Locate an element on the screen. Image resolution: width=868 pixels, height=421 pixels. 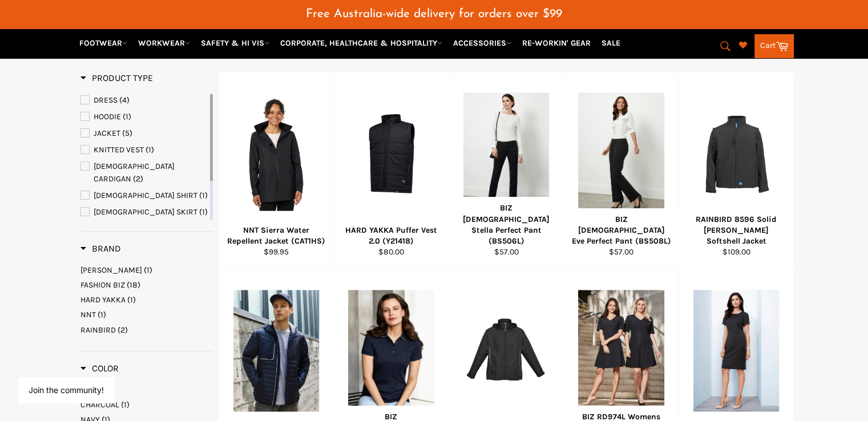
a: HARD YAKKA Puffer Vest 2.0 (Y21418)HARD YAKKA Puffer Vest 2.0 (Y21418)$80.00 is located at coordinates (391, 171).